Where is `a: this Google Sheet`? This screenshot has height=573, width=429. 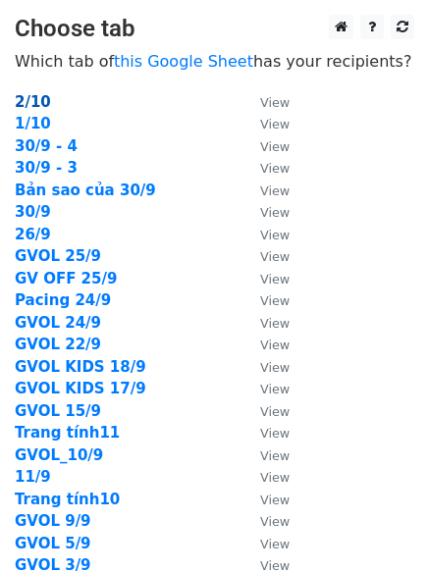 a: this Google Sheet is located at coordinates (184, 61).